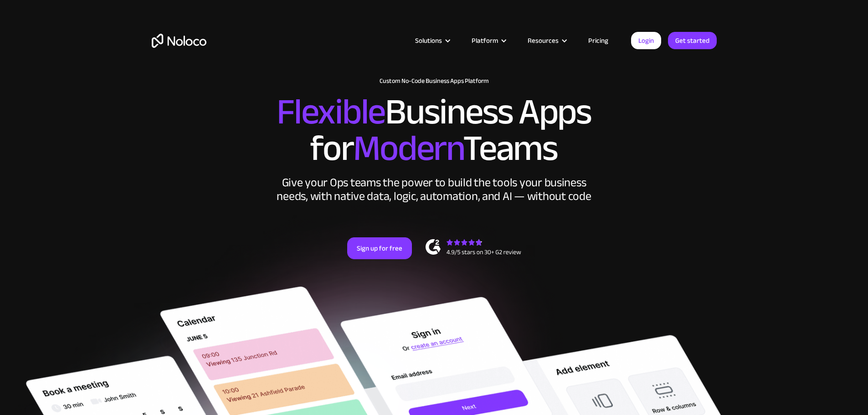  Describe the element at coordinates (692, 41) in the screenshot. I see `a: Get started` at that location.